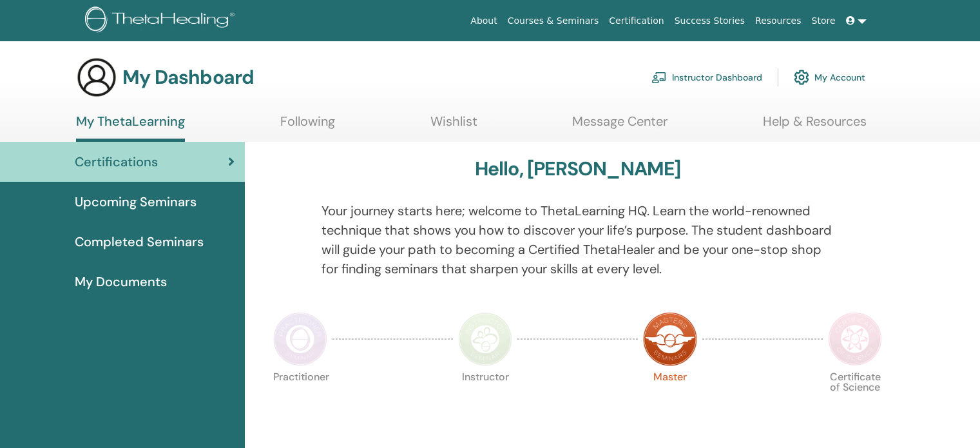  I want to click on img: cog.svg, so click(801, 77).